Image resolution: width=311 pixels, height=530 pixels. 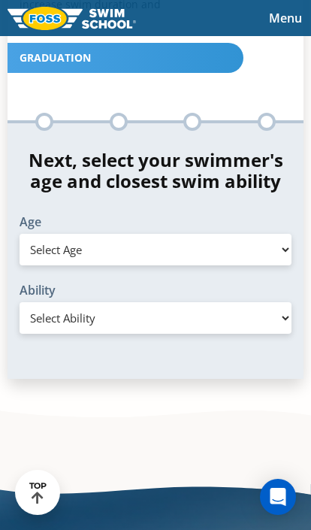 What do you see at coordinates (38, 493) in the screenshot?
I see `div: TOP` at bounding box center [38, 493].